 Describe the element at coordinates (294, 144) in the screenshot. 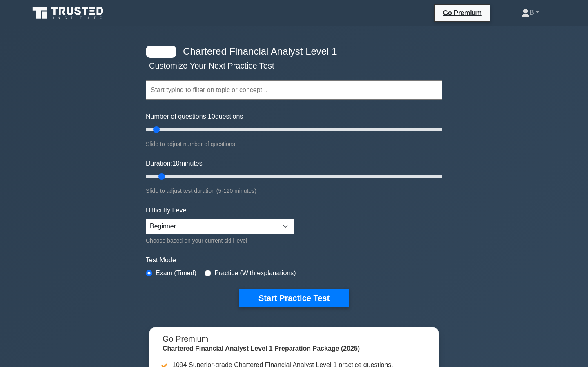

I see `div: Slide to adjust number of questions` at that location.